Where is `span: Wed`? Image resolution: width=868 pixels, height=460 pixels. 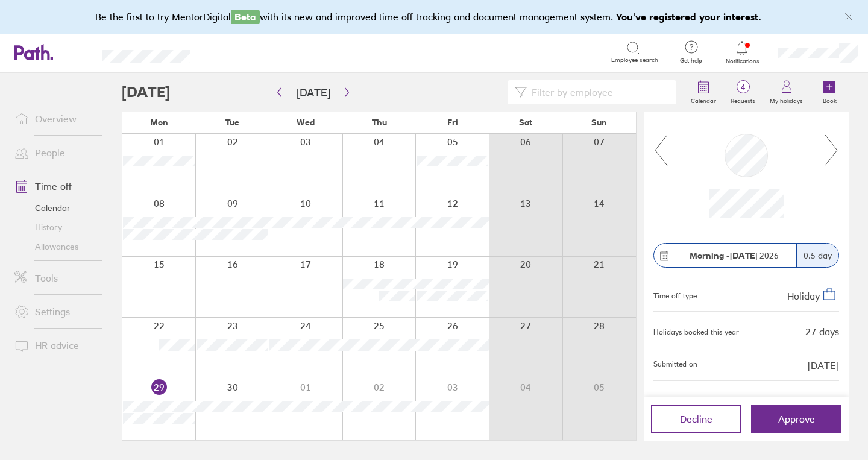
span: Wed is located at coordinates (306, 123).